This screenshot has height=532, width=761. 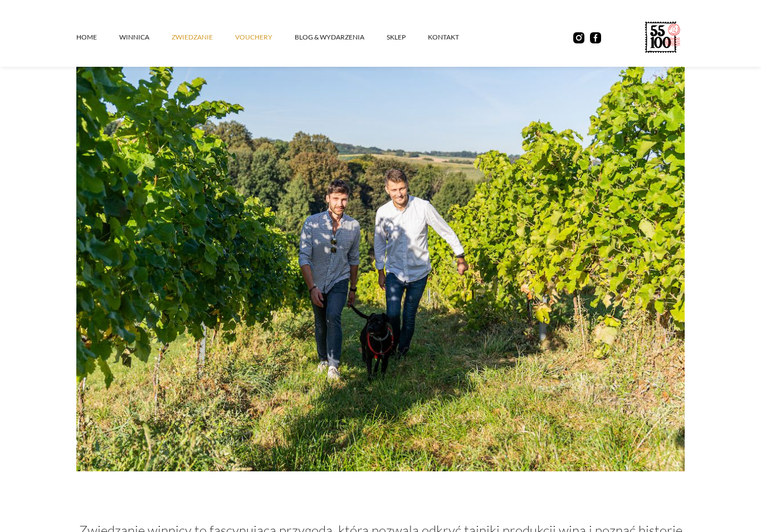 I want to click on a: Home, so click(x=97, y=37).